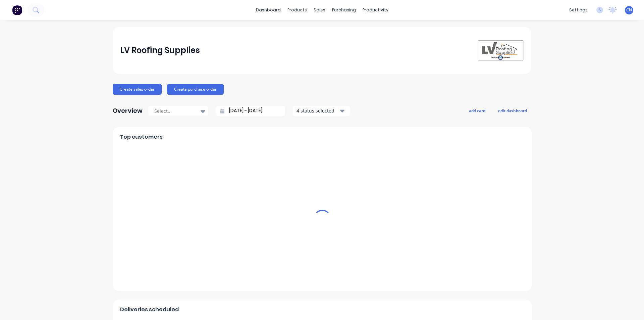 This screenshot has height=320, width=644. I want to click on button: edit dashboard, so click(512, 110).